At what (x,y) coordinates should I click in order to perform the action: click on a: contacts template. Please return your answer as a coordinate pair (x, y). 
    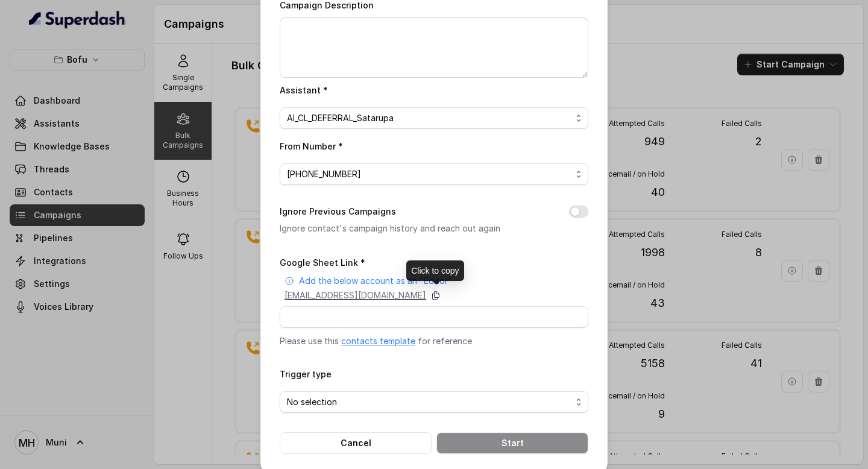
    Looking at the image, I should click on (378, 341).